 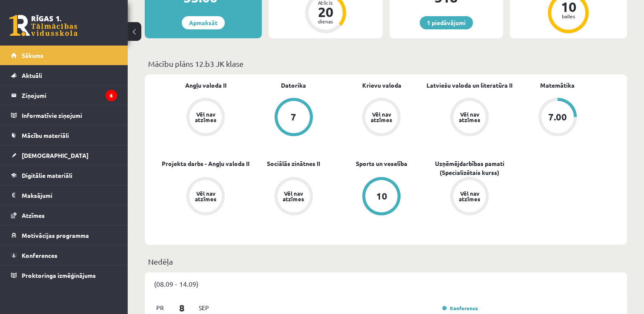 I want to click on legend: Informatīvie ziņojumi, so click(x=69, y=115).